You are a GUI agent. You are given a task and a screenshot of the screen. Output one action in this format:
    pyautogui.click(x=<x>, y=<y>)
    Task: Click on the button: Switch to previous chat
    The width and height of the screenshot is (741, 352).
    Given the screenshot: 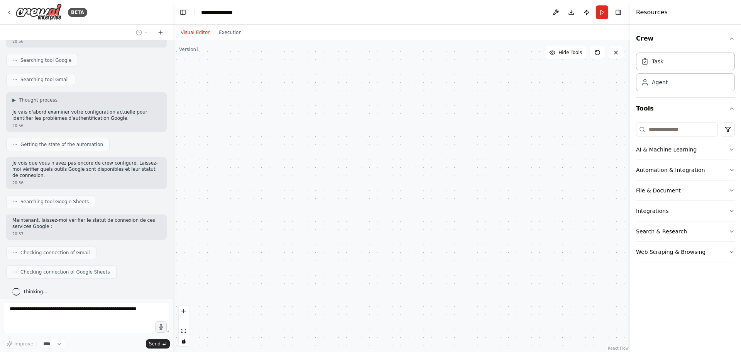 What is the action you would take?
    pyautogui.click(x=142, y=32)
    